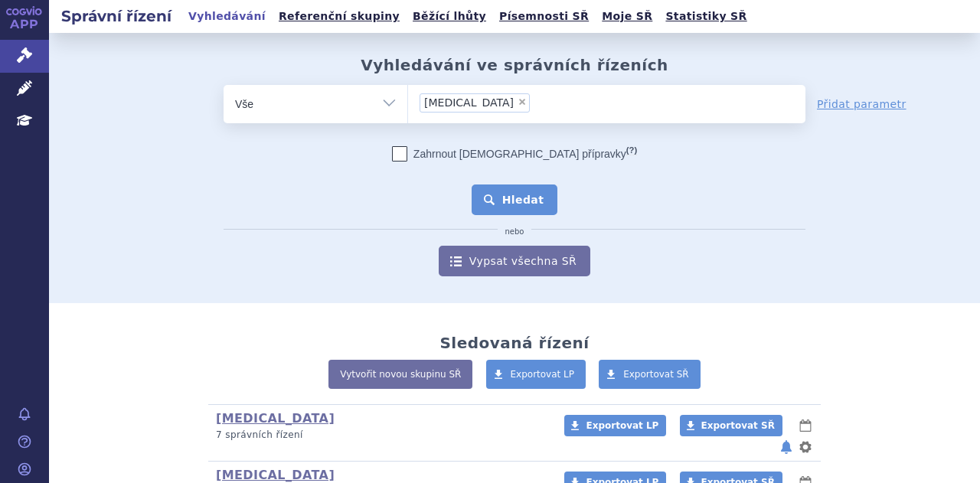 The height and width of the screenshot is (483, 980). Describe the element at coordinates (514, 261) in the screenshot. I see `a: Vypsat všechna SŘ` at that location.